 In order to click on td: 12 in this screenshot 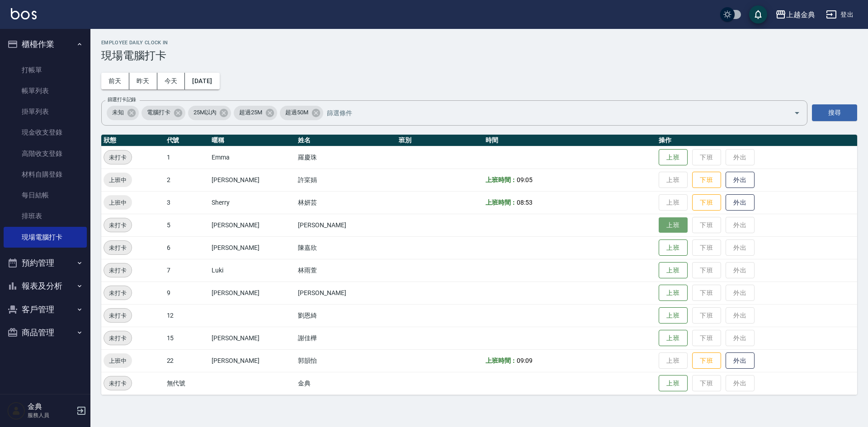, I will do `click(187, 315)`.